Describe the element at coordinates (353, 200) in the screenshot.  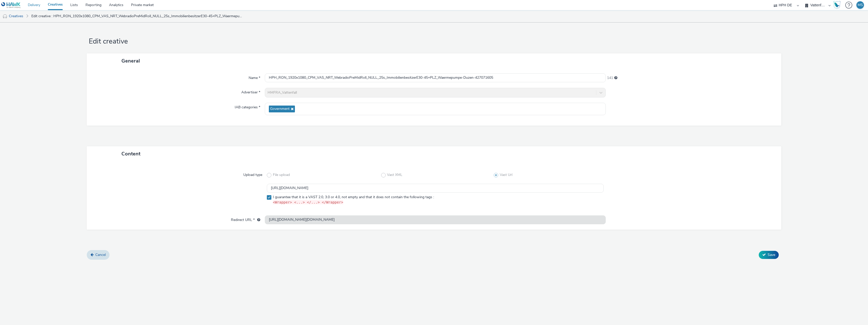
I see `span: I guarantee that it is a VAST 2.0, 3.0 or 4.0, not empty and that it does not contain the followi...` at that location.